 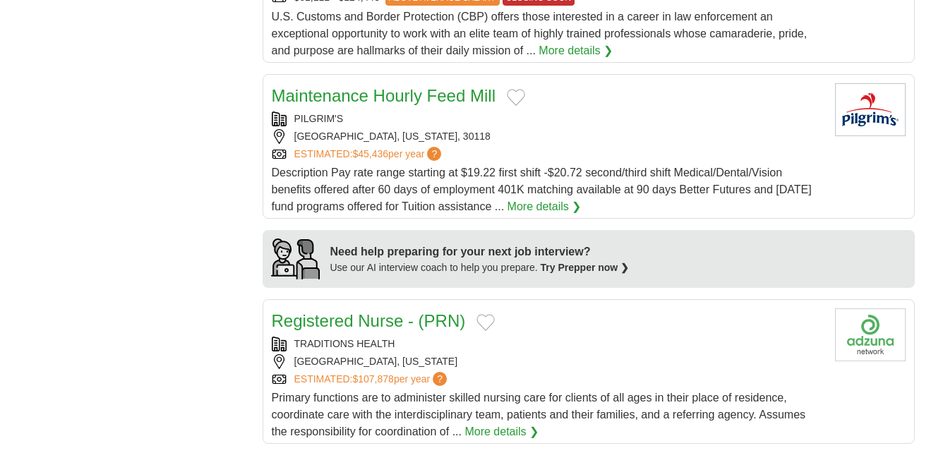 What do you see at coordinates (870, 335) in the screenshot?
I see `img: Company logo` at bounding box center [870, 335].